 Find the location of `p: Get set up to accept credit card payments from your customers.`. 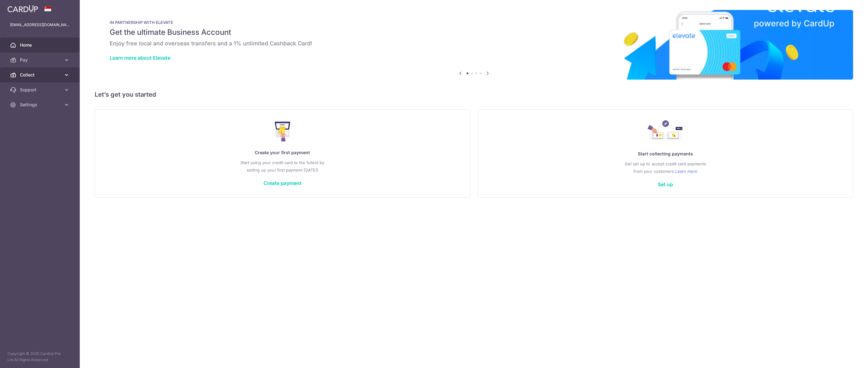

p: Get set up to accept credit card payments from your customers. is located at coordinates (665, 168).